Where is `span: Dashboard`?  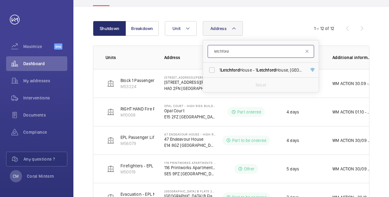 span: Dashboard is located at coordinates (45, 64).